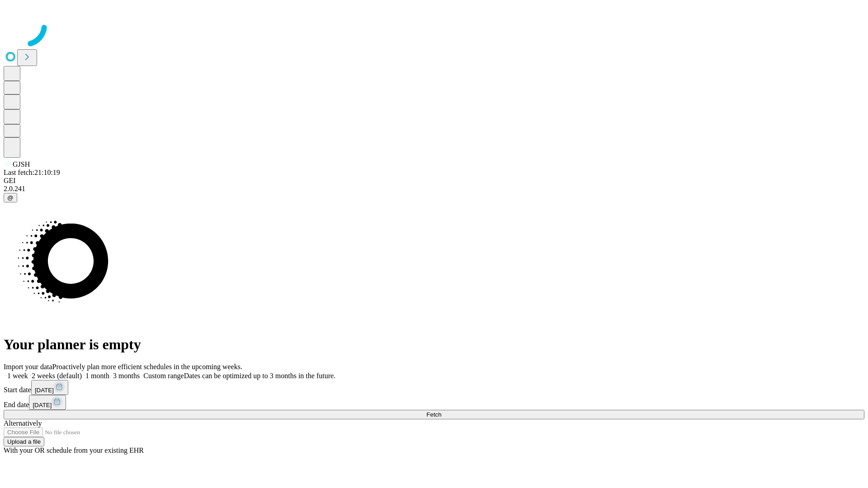 This screenshot has width=868, height=488. Describe the element at coordinates (97, 375) in the screenshot. I see `span: 1 month` at that location.